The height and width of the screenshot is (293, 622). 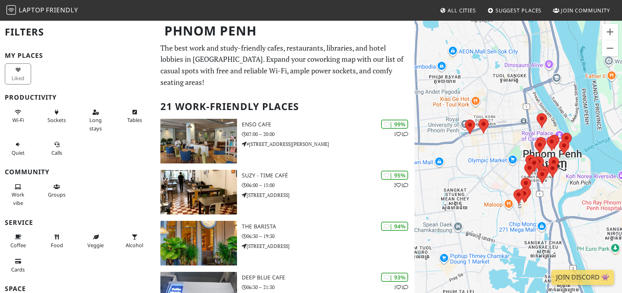 I want to click on h3: Deep Blue Cafe, so click(x=328, y=278).